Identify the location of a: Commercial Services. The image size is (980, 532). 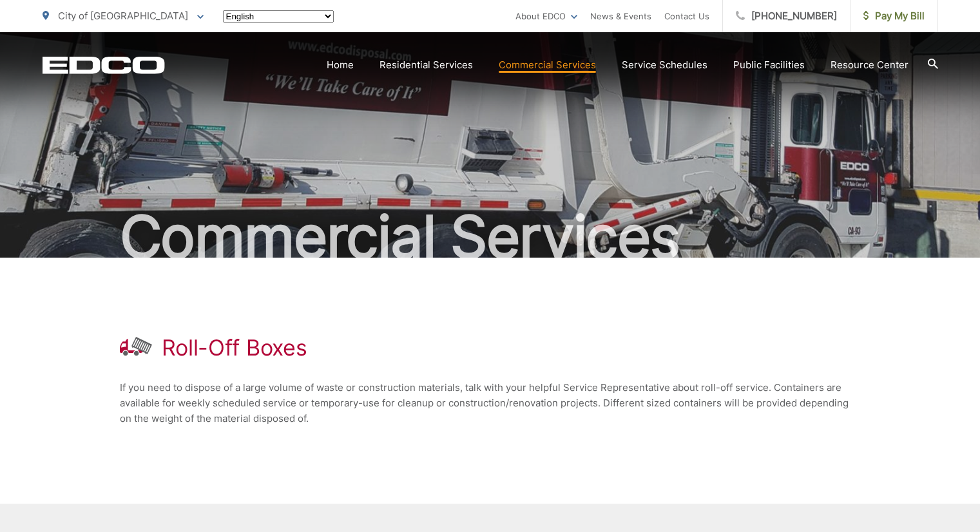
(547, 65).